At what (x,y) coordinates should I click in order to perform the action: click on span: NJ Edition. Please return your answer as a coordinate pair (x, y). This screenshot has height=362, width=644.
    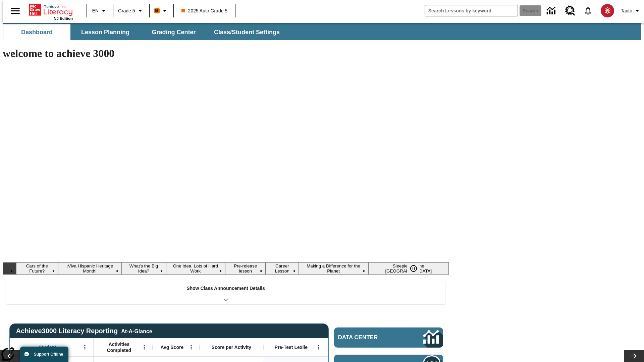
    Looking at the image, I should click on (63, 18).